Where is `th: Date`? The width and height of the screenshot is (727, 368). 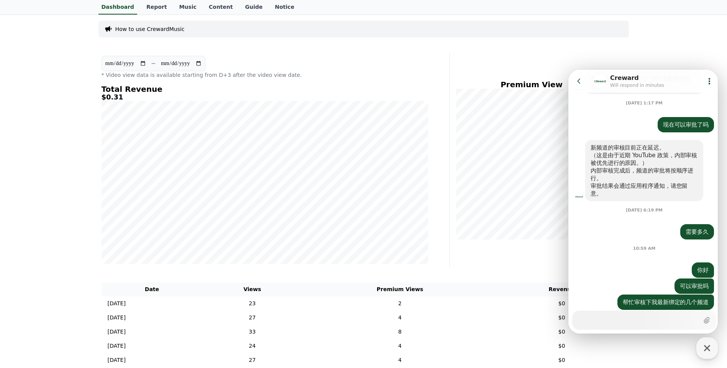
th: Date is located at coordinates (152, 290).